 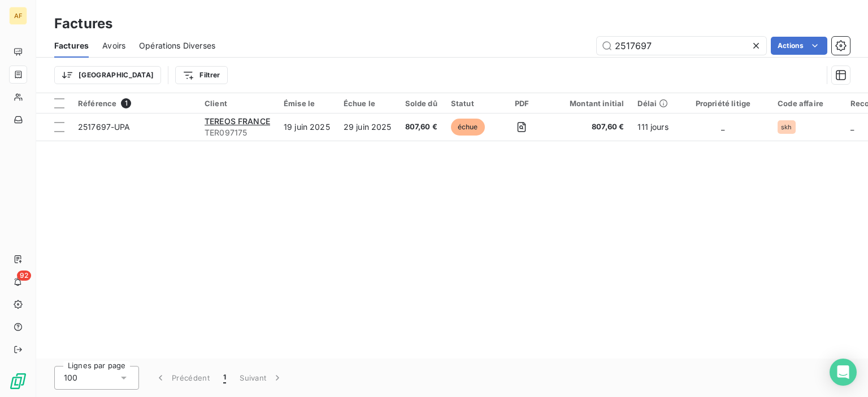 I want to click on span: Factures, so click(x=71, y=46).